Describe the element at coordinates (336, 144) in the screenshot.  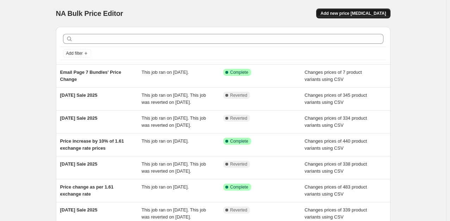
I see `span: Changes prices of 440 product variants using CSV` at that location.